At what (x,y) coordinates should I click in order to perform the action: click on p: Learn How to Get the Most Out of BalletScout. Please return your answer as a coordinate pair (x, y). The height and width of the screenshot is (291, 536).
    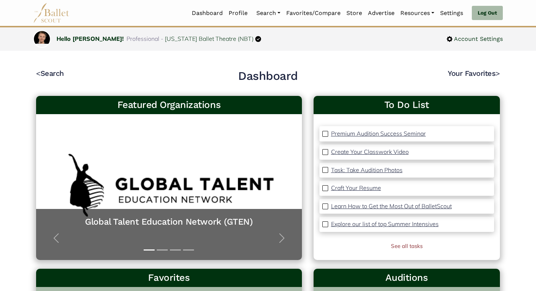
    Looking at the image, I should click on (391, 206).